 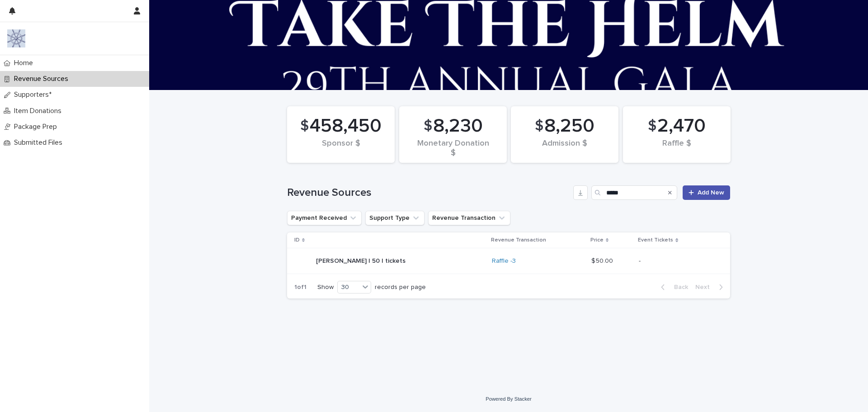 I want to click on p: Revenue Sources, so click(x=43, y=79).